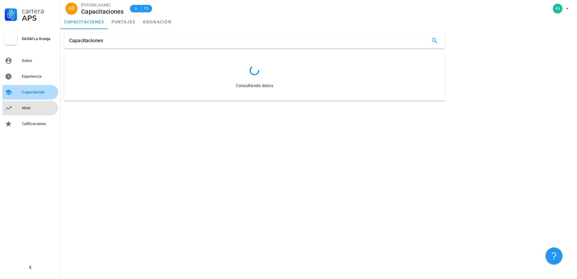  What do you see at coordinates (255, 82) in the screenshot?
I see `div: Consultando datos` at bounding box center [255, 82].